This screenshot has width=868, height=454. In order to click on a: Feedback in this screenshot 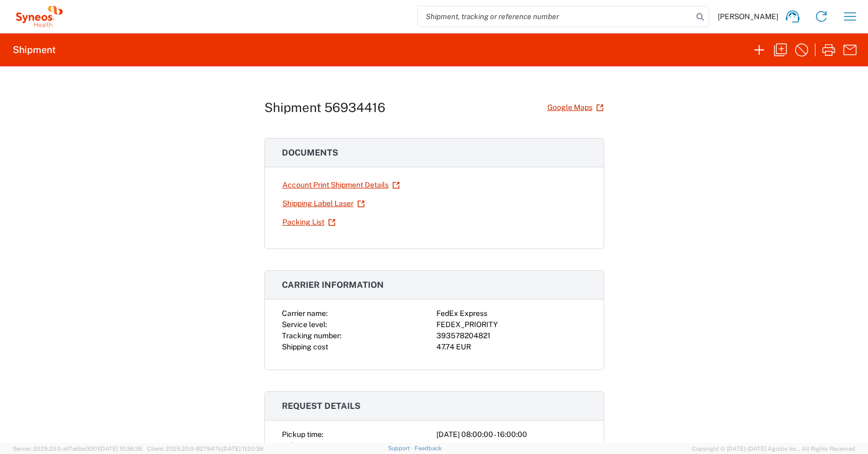, I will do `click(428, 448)`.